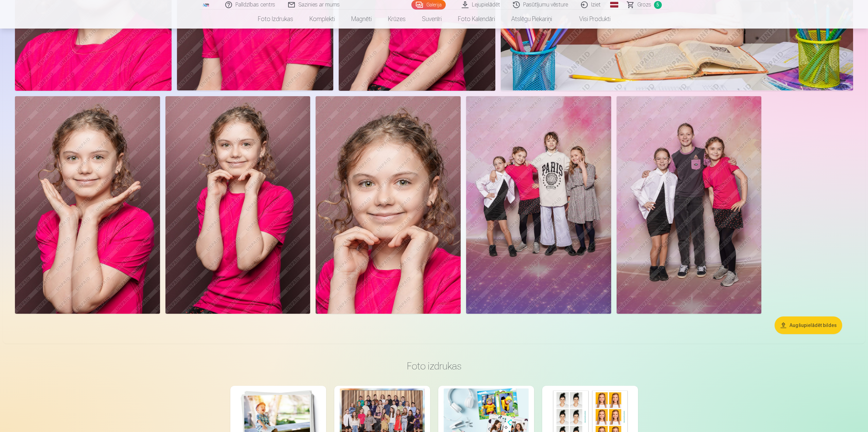 The image size is (868, 432). What do you see at coordinates (532, 19) in the screenshot?
I see `a: Atslēgu piekariņi` at bounding box center [532, 19].